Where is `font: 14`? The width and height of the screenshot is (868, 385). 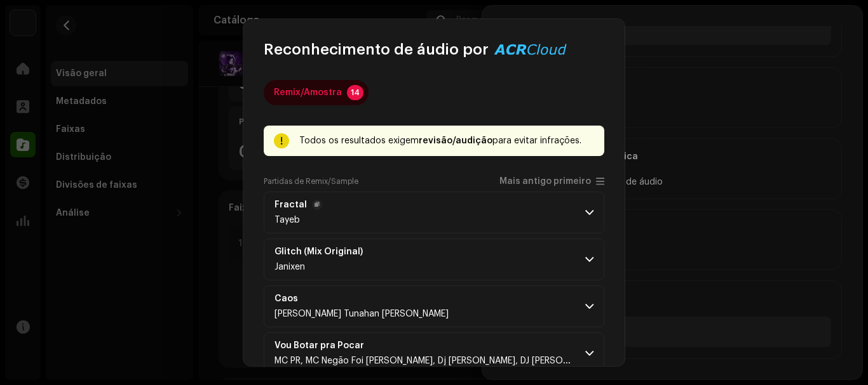 font: 14 is located at coordinates (355, 92).